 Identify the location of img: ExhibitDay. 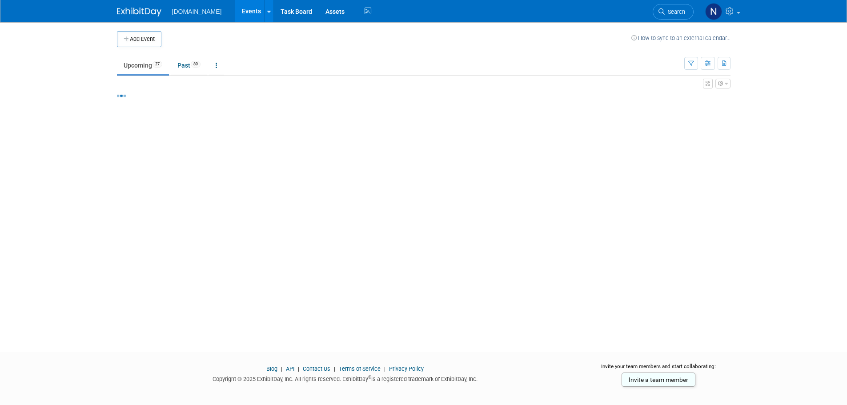
(139, 12).